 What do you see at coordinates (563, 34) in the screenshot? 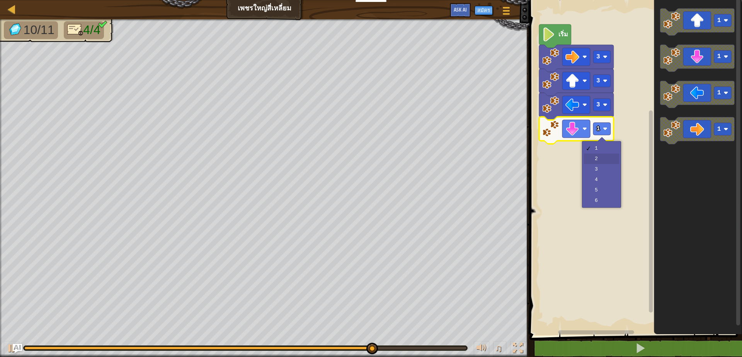
I see `text: เริ่ม` at bounding box center [563, 34].